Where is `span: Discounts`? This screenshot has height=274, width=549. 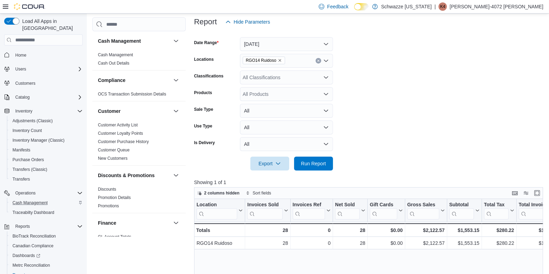 span: Discounts is located at coordinates (107, 189).